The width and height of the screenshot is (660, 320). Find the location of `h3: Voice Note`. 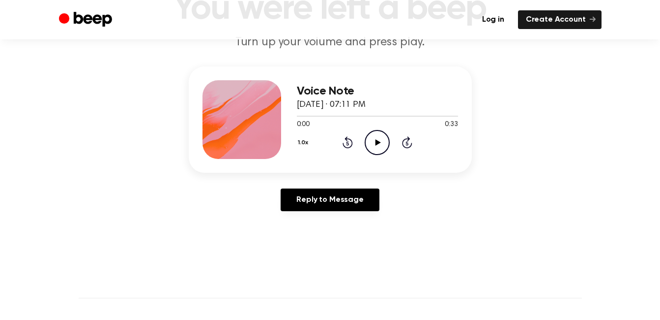

h3: Voice Note is located at coordinates (378, 91).